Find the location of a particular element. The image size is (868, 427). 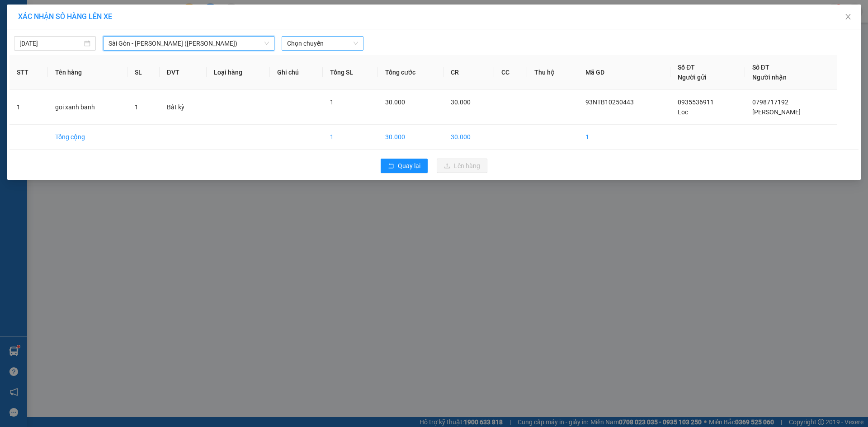

th: Tổng cước is located at coordinates (410, 72).